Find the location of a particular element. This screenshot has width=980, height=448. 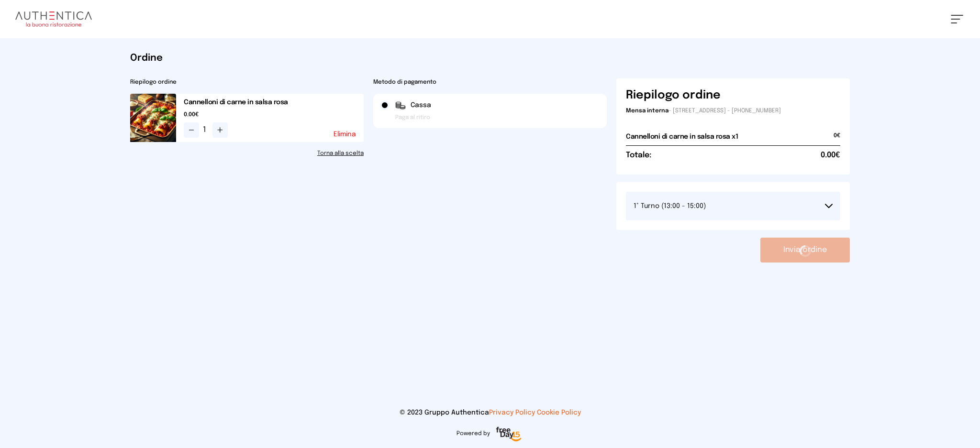

span: Paga al ritiro is located at coordinates (413, 118).